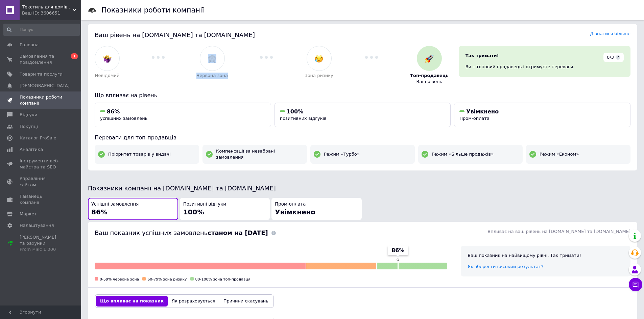 Image resolution: width=644 pixels, height=319 pixels. Describe the element at coordinates (119, 279) in the screenshot. I see `span: 0-59% червона зона` at that location.